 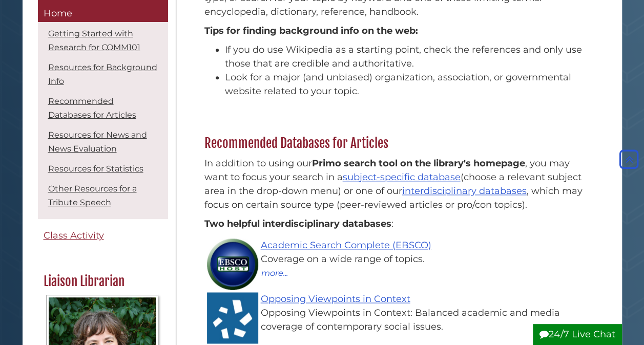 What do you see at coordinates (102, 281) in the screenshot?
I see `h2: Liaison Librarian` at bounding box center [102, 281].